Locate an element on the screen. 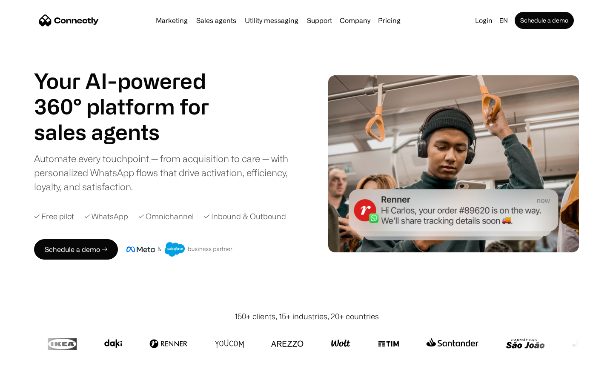  a: Login is located at coordinates (483, 20).